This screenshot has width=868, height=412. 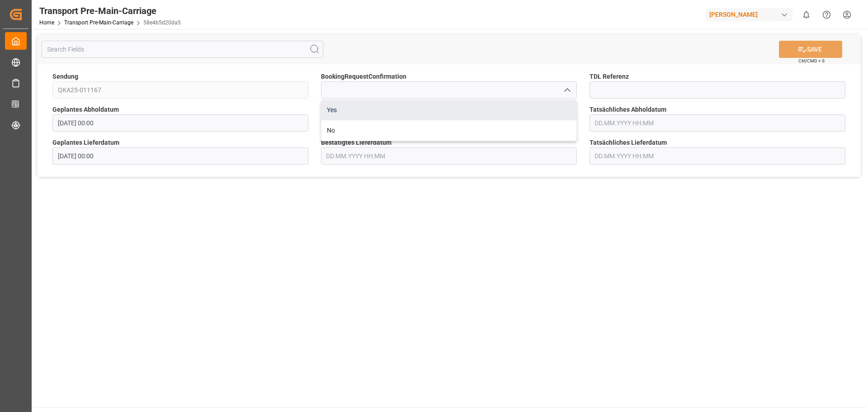 What do you see at coordinates (609, 76) in the screenshot?
I see `span: TDL Referenz` at bounding box center [609, 76].